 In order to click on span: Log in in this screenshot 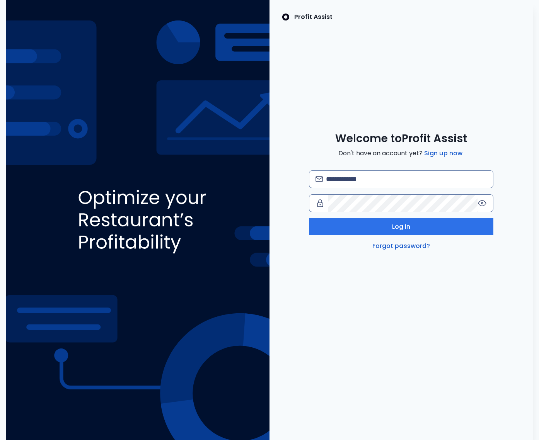, I will do `click(401, 227)`.